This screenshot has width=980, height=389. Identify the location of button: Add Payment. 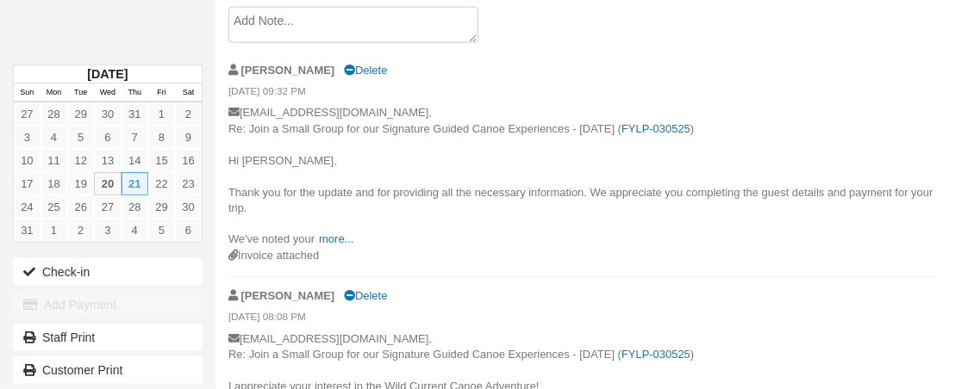
(108, 305).